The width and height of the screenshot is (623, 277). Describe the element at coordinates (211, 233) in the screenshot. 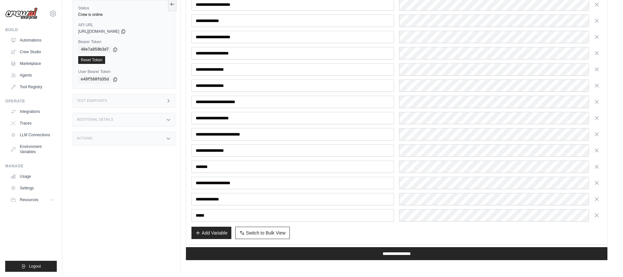

I see `button: Add Variable` at that location.